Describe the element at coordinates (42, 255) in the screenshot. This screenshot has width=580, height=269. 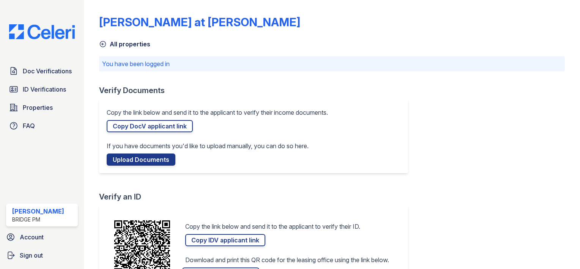
I see `a: Sign out` at that location.